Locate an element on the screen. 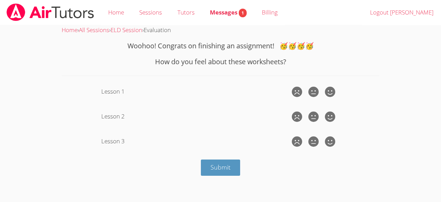  span: congratulations is located at coordinates (297, 46).